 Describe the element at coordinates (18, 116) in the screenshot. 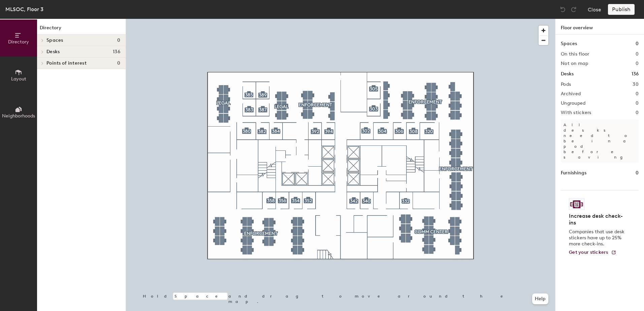

I see `span: Neighborhoods` at that location.